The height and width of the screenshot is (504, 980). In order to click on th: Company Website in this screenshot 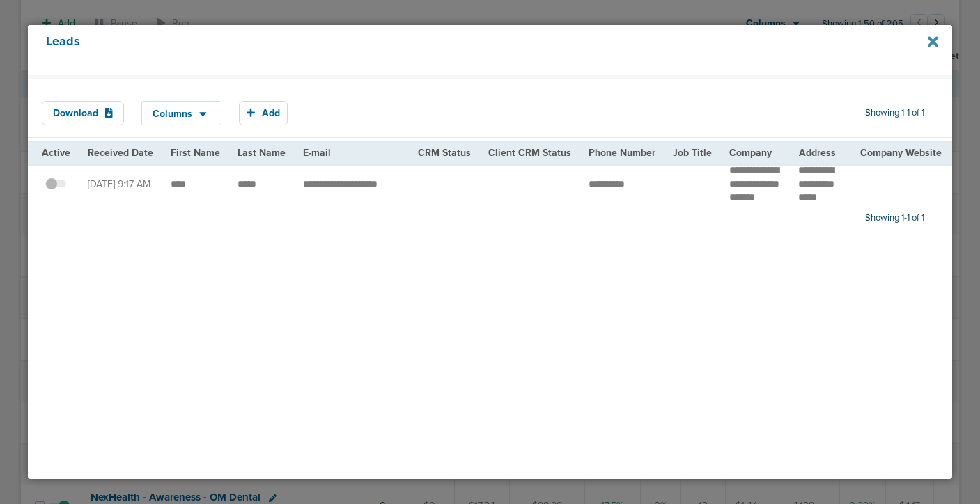, I will do `click(901, 152)`.